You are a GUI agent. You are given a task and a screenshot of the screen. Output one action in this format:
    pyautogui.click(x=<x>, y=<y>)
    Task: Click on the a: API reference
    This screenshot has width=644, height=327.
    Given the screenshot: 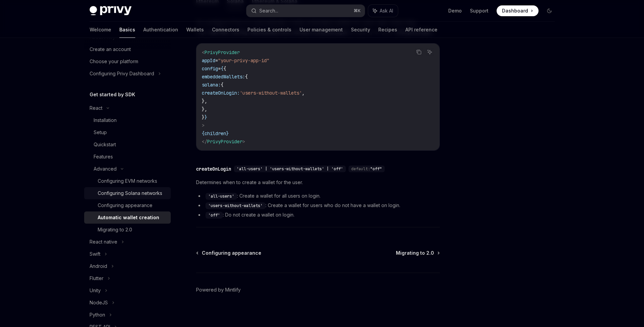 What is the action you would take?
    pyautogui.click(x=421, y=30)
    